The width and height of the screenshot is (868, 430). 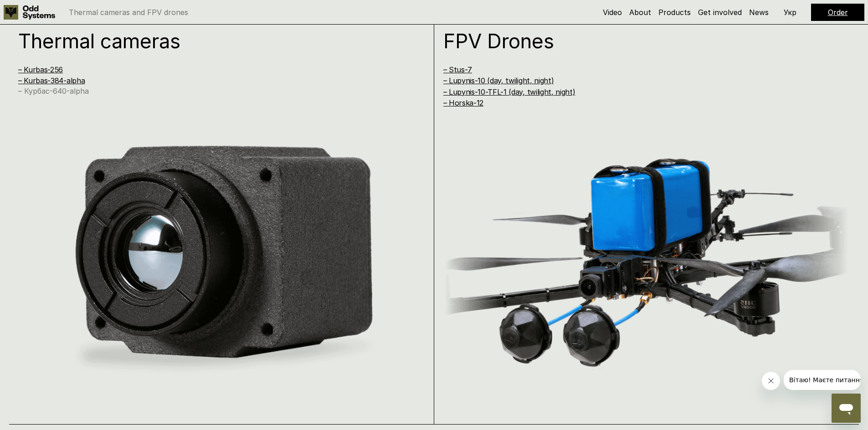 What do you see at coordinates (52, 81) in the screenshot?
I see `a: – Kurbas-384-alpha` at bounding box center [52, 81].